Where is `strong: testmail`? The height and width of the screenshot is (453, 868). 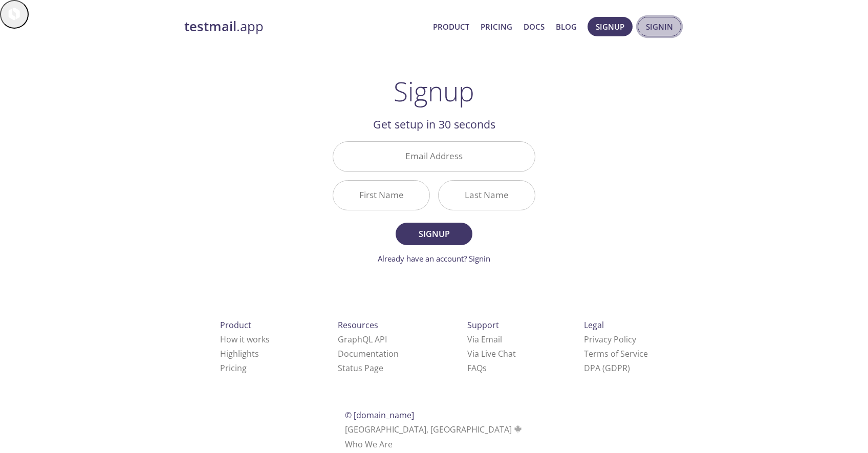 strong: testmail is located at coordinates (211, 26).